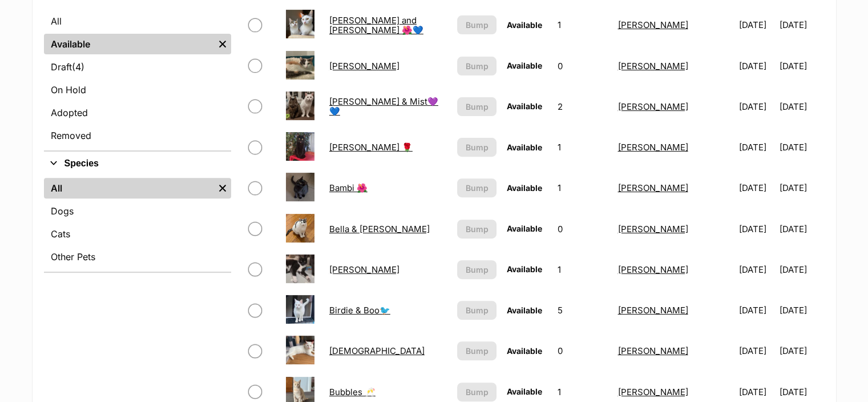 The height and width of the screenshot is (402, 868). I want to click on a: Bambi 🌺, so click(348, 187).